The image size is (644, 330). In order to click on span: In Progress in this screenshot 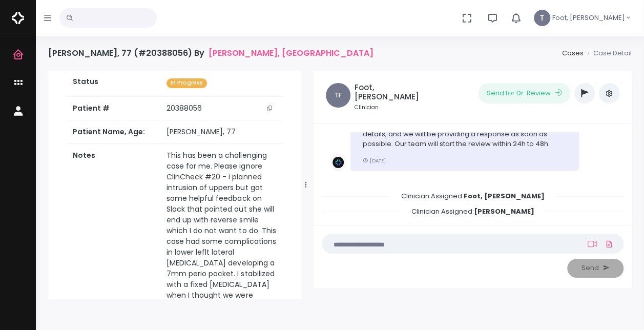, I will do `click(186, 83)`.